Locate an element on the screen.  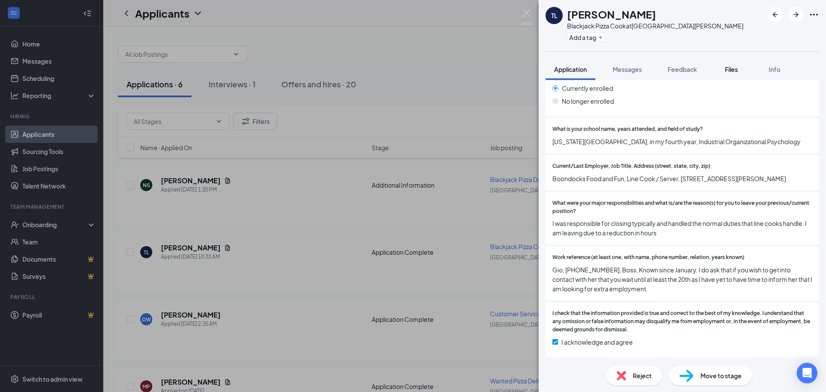
span: I check that the information provided is true and correct to the best of my knowledge. I understa... is located at coordinates (682, 321).